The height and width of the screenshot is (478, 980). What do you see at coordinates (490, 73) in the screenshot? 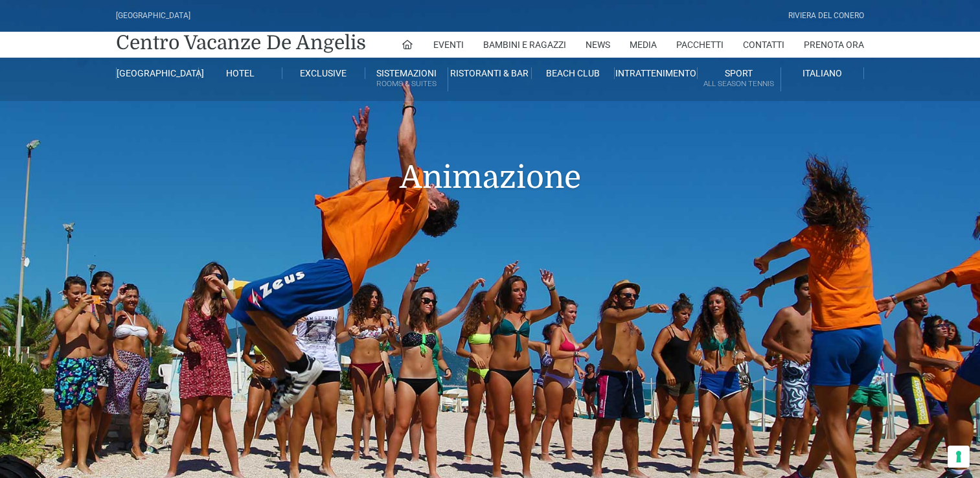
I see `a: Ristoranti & Bar` at bounding box center [490, 73].